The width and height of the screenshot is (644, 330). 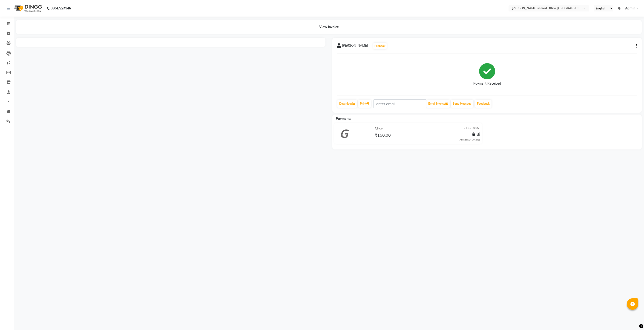 I want to click on span: Admin, so click(x=630, y=8).